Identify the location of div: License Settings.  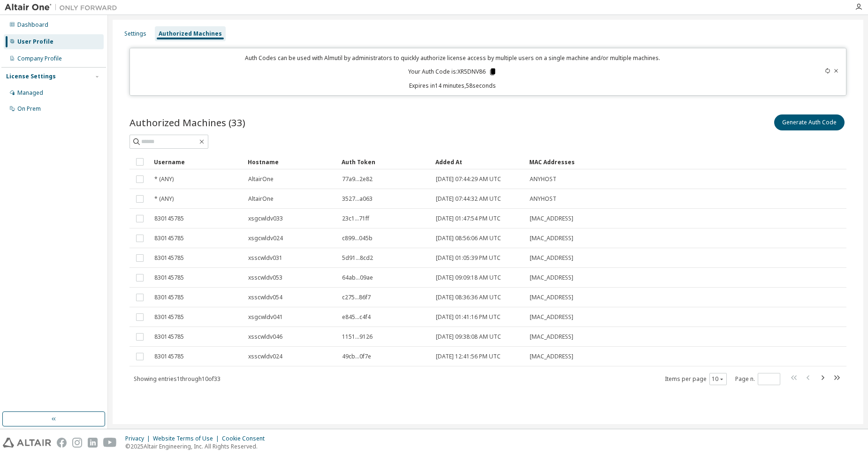
(31, 77).